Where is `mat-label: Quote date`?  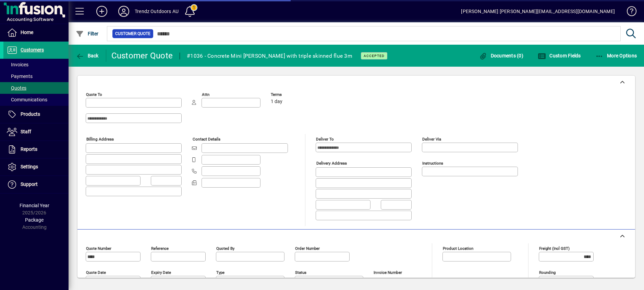
mat-label: Quote date is located at coordinates (96, 272).